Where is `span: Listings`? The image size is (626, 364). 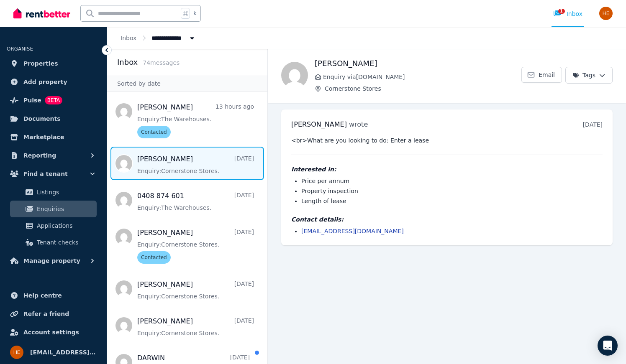
span: Listings is located at coordinates (65, 192).